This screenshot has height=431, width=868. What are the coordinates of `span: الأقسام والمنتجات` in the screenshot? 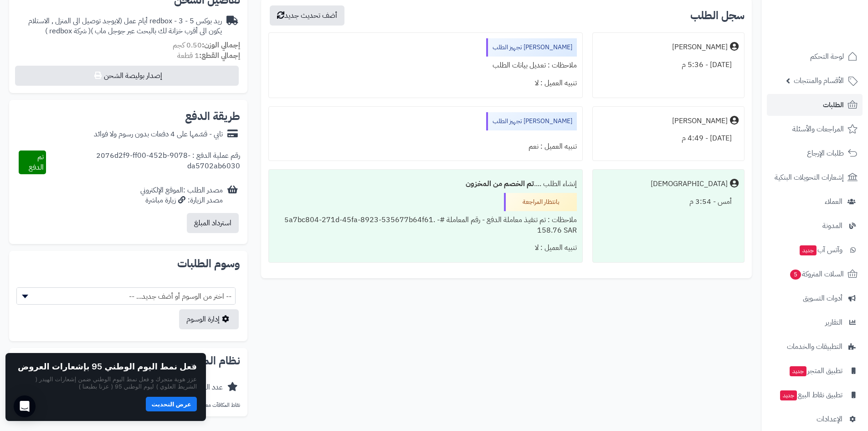 It's located at (818, 80).